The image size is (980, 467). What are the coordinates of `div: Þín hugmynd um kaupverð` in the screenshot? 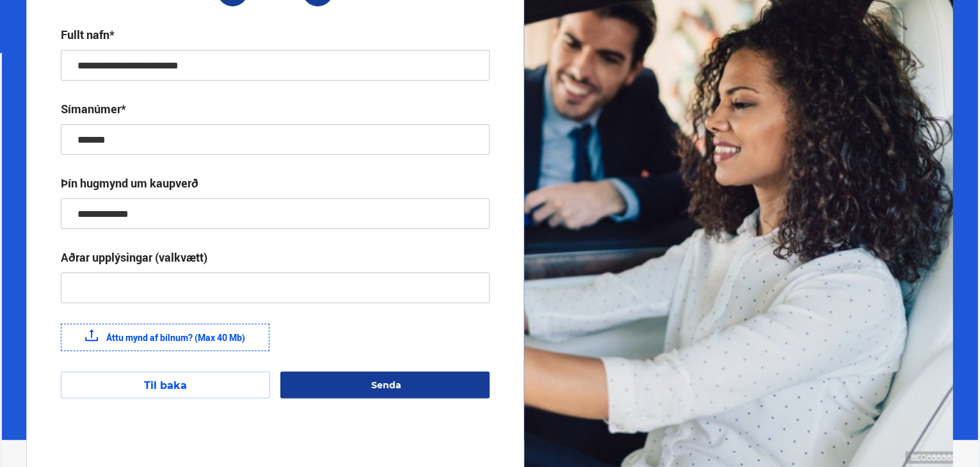 It's located at (129, 183).